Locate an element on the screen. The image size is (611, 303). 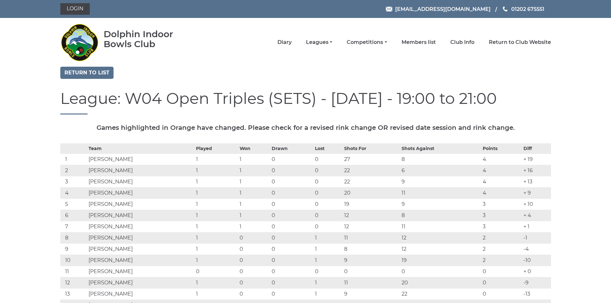
a: Competitions is located at coordinates (366, 42).